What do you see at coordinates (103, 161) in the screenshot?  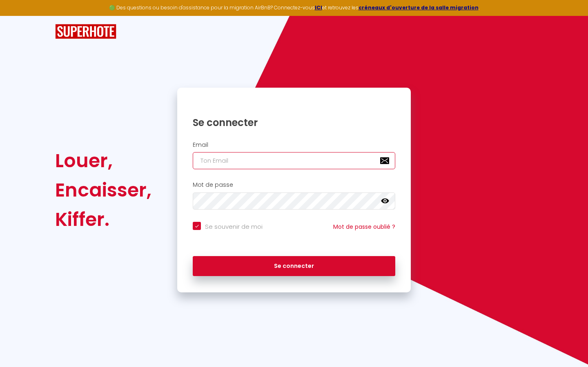 I see `div: Louer,` at bounding box center [103, 161].